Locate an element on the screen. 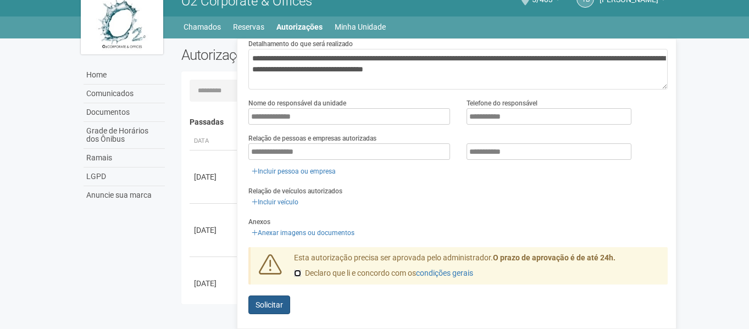  input: Declaro que li e concordo com oscondições gerais is located at coordinates (297, 273).